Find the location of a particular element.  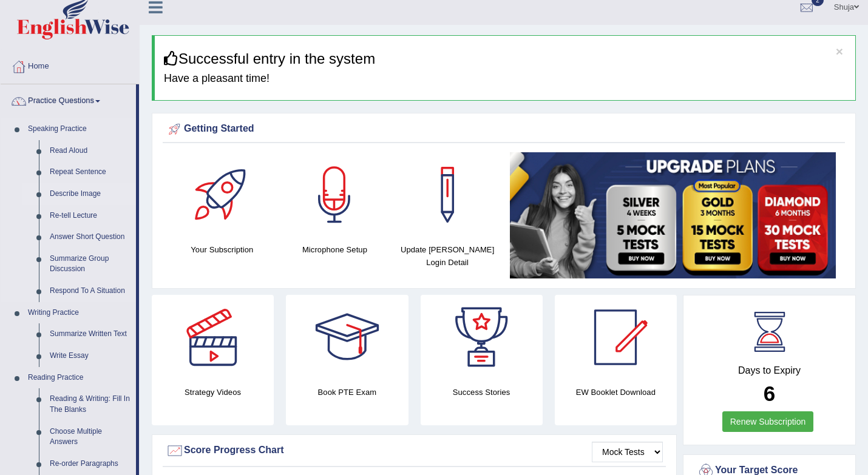

a: Describe Image is located at coordinates (90, 194).